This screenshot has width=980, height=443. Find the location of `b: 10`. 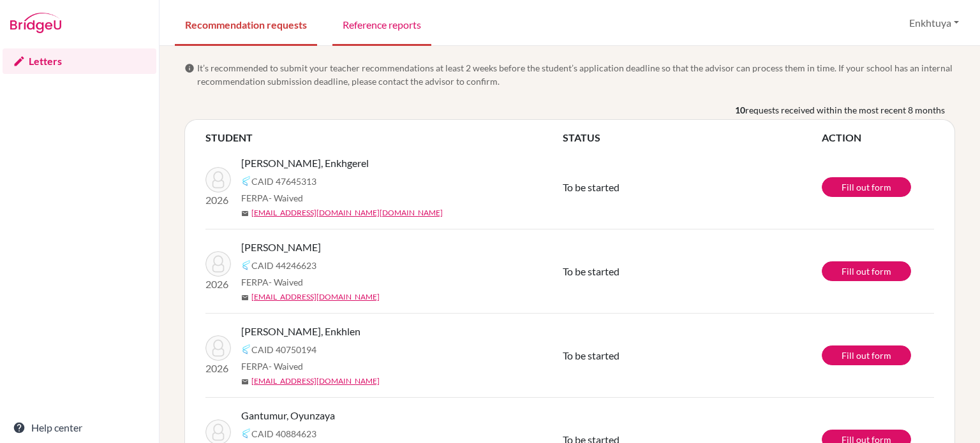

b: 10 is located at coordinates (740, 110).